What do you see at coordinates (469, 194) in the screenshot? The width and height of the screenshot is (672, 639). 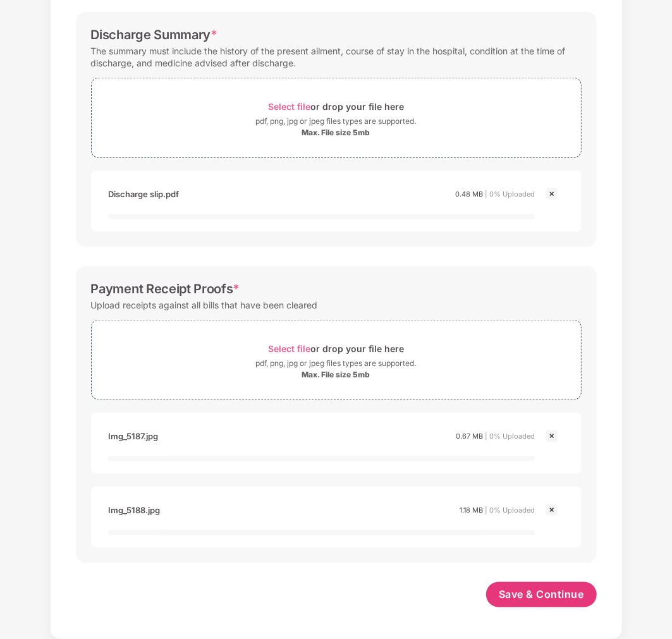 I see `span: 0.48 MB` at bounding box center [469, 194].